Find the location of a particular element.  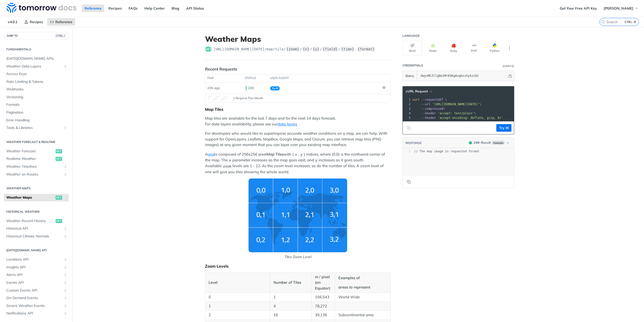

span: Example is located at coordinates (499, 143).